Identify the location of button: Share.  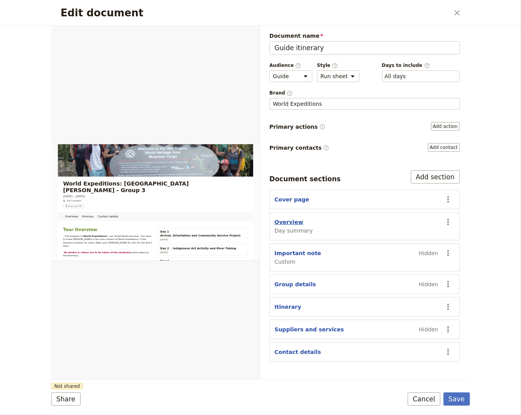
(66, 399).